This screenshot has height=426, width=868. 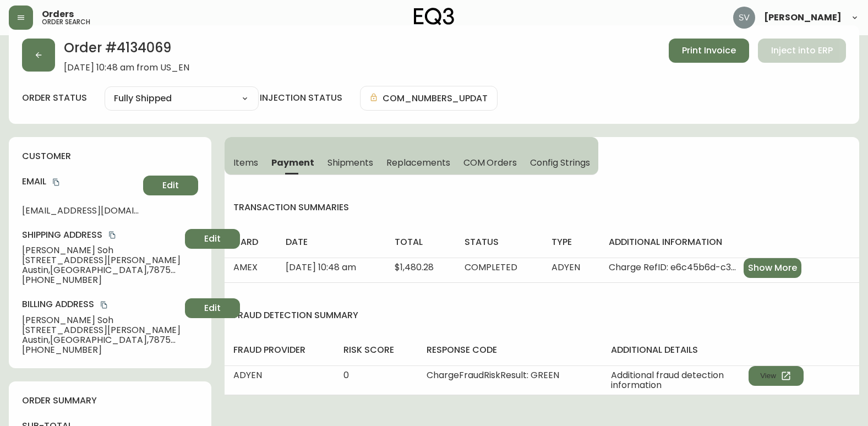 I want to click on h4: status, so click(x=499, y=243).